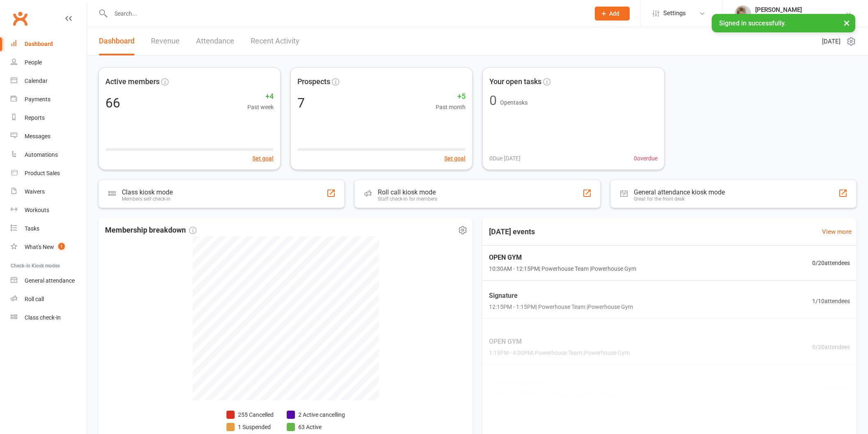 The width and height of the screenshot is (868, 434). What do you see at coordinates (48, 210) in the screenshot?
I see `a: Workouts` at bounding box center [48, 210].